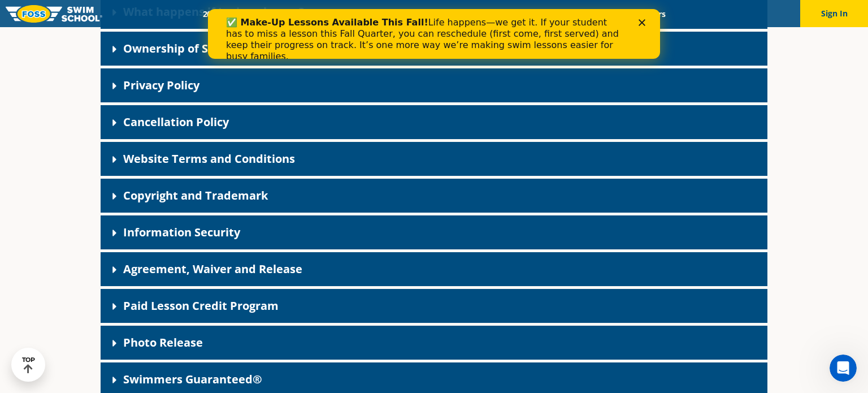  What do you see at coordinates (175, 122) in the screenshot?
I see `a: Cancellation Policy` at bounding box center [175, 122].